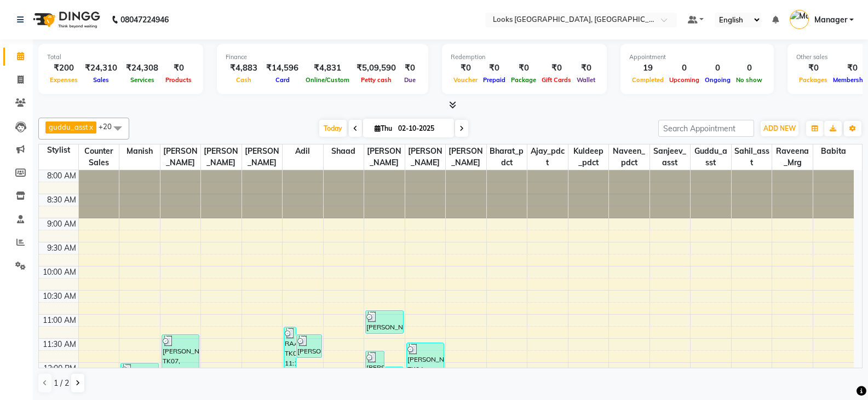 Image resolution: width=868 pixels, height=400 pixels. What do you see at coordinates (523, 80) in the screenshot?
I see `span: Package` at bounding box center [523, 80].